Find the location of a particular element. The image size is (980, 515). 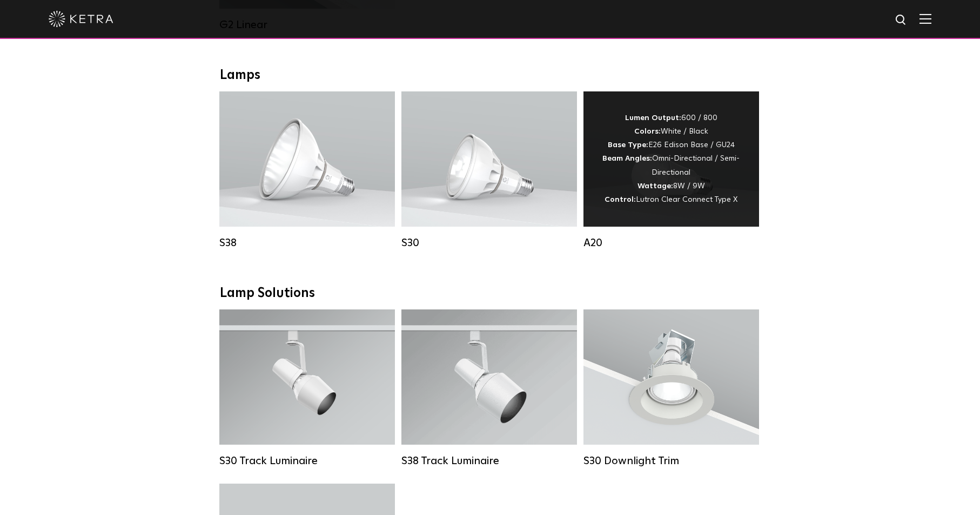

strong: Colors: is located at coordinates (647, 131).